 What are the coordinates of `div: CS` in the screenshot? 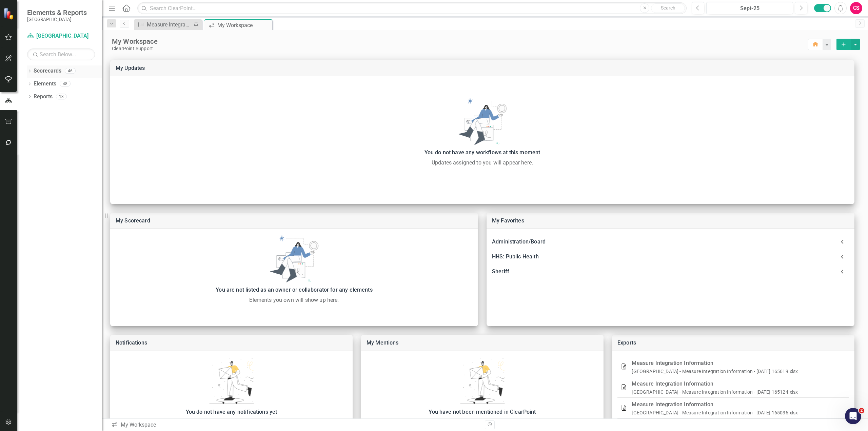 It's located at (857, 8).